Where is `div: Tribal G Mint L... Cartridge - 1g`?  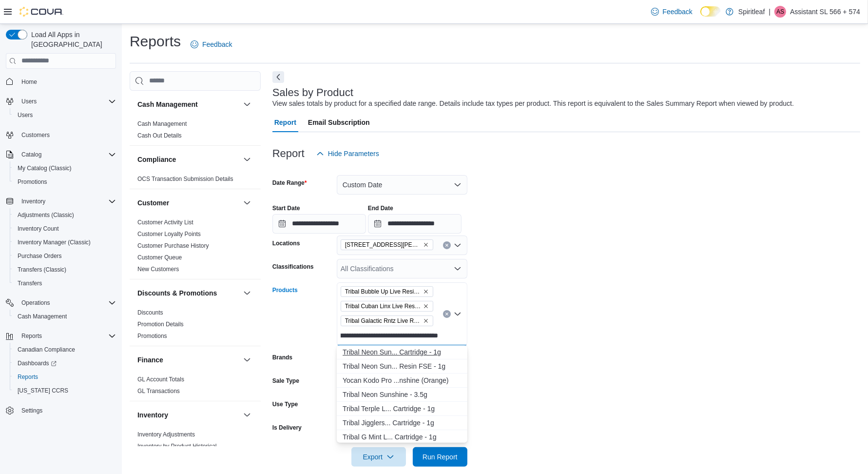
div: Tribal G Mint L... Cartridge - 1g is located at coordinates (402, 437).